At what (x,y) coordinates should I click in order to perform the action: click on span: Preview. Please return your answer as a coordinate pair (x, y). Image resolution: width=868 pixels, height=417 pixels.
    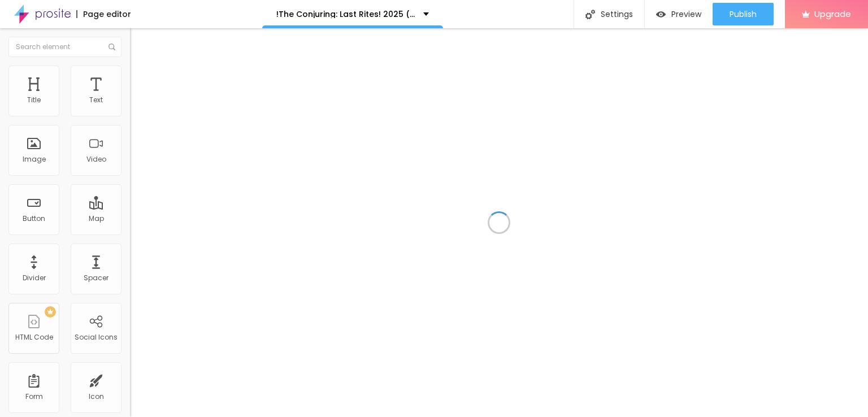
    Looking at the image, I should click on (686, 14).